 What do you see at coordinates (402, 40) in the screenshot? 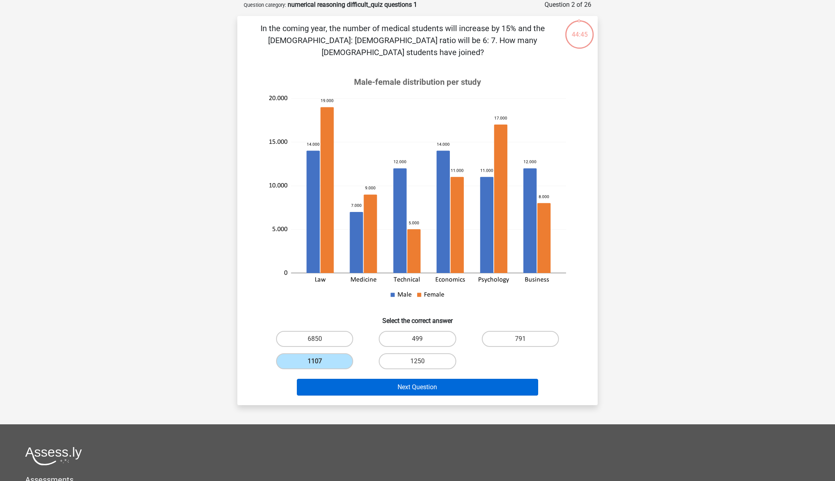
I see `p: In the coming year, the number of medical students will increase by 15% and the [DEMOGRAPHIC_DATA...` at bounding box center [402, 40].